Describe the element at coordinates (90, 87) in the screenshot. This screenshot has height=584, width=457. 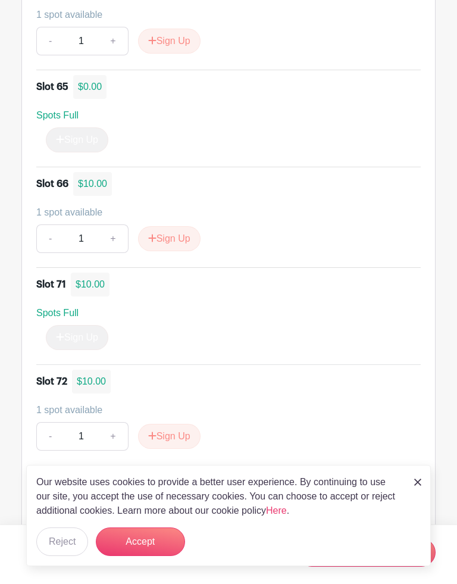
I see `div: $0.00` at that location.